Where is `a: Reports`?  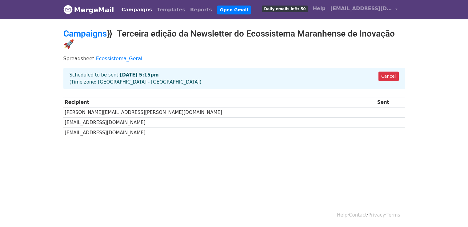
a: Reports is located at coordinates (201, 10).